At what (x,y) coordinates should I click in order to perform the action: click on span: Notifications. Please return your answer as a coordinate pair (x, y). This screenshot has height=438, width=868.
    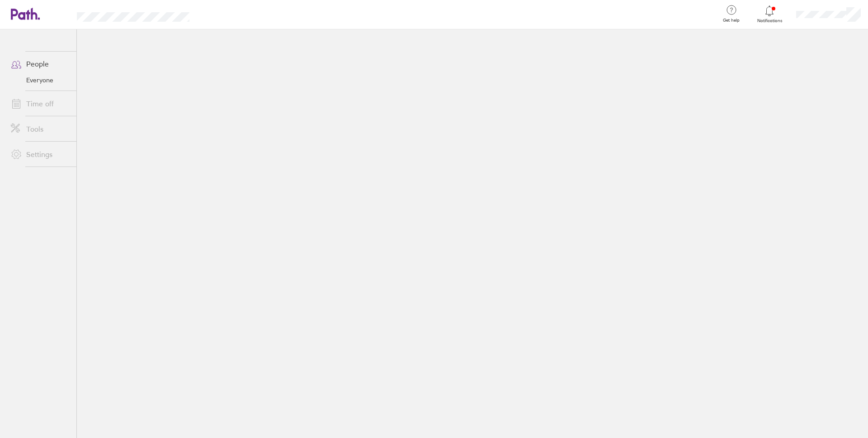
    Looking at the image, I should click on (769, 21).